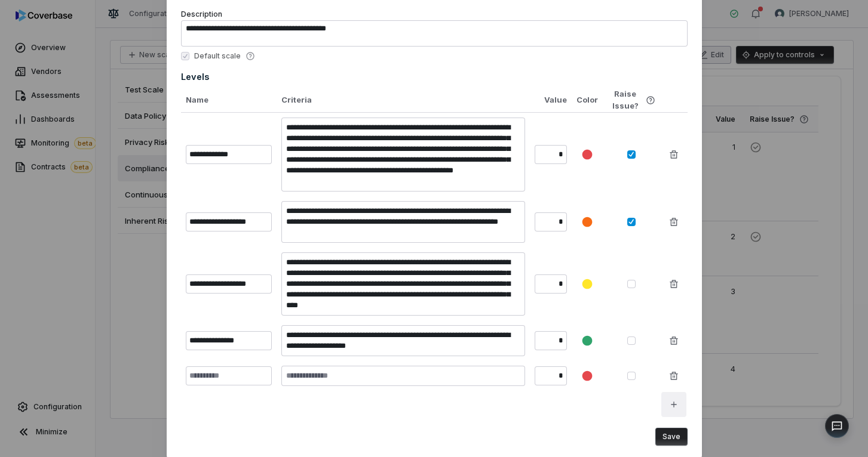 This screenshot has width=868, height=457. I want to click on th: Raise Issue?, so click(631, 99).